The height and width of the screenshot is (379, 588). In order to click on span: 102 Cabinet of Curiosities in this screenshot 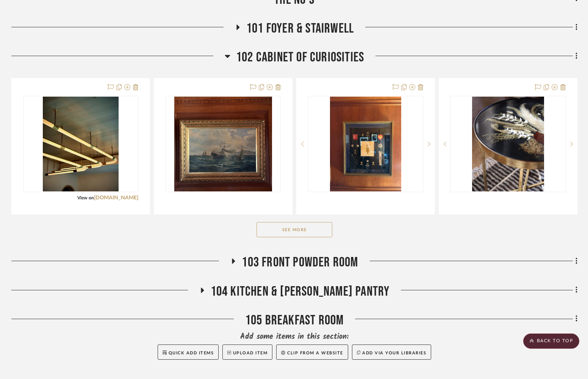, I will do `click(300, 57)`.